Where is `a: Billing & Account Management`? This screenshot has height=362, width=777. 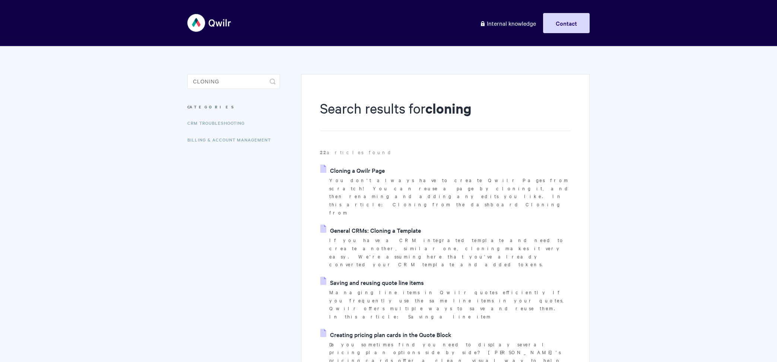 a: Billing & Account Management is located at coordinates (232, 140).